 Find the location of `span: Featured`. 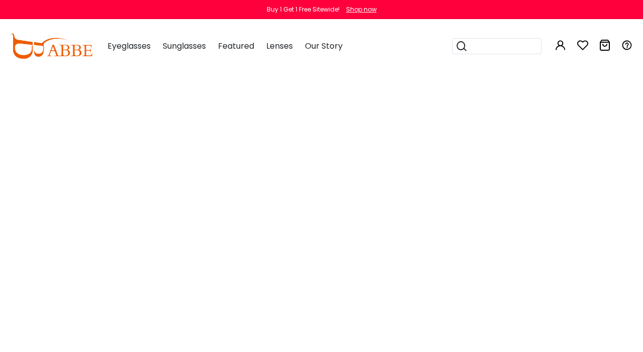

span: Featured is located at coordinates (236, 46).